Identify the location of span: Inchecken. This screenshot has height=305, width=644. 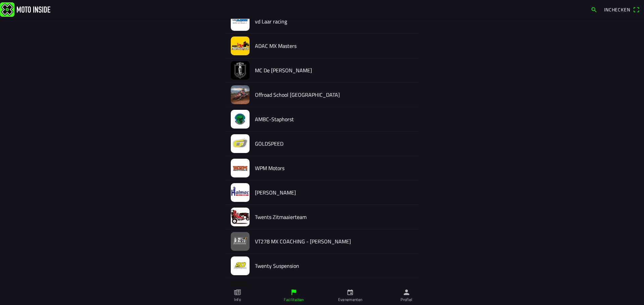
(617, 9).